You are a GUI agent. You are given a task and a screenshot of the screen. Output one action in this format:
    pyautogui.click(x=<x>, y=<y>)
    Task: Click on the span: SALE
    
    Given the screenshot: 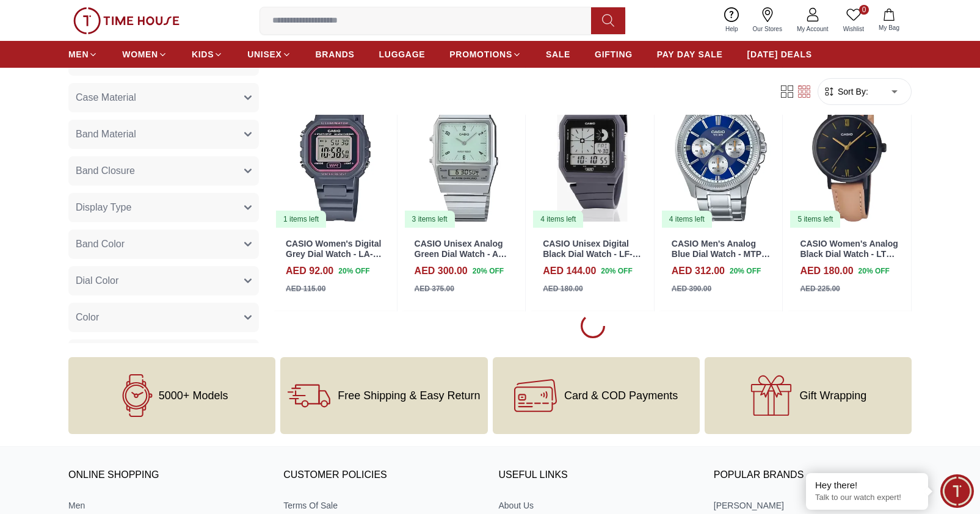 What is the action you would take?
    pyautogui.click(x=558, y=55)
    